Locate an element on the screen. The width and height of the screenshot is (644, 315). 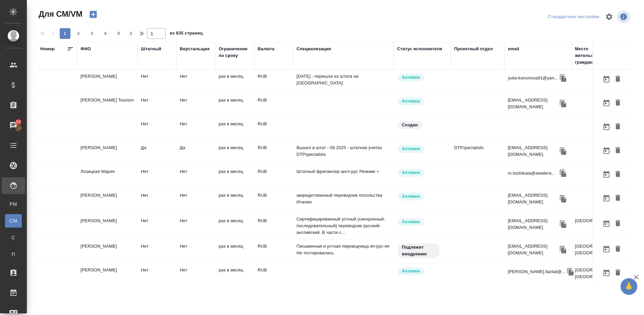
p: m.lozitskaia@awatera... is located at coordinates (531, 174).